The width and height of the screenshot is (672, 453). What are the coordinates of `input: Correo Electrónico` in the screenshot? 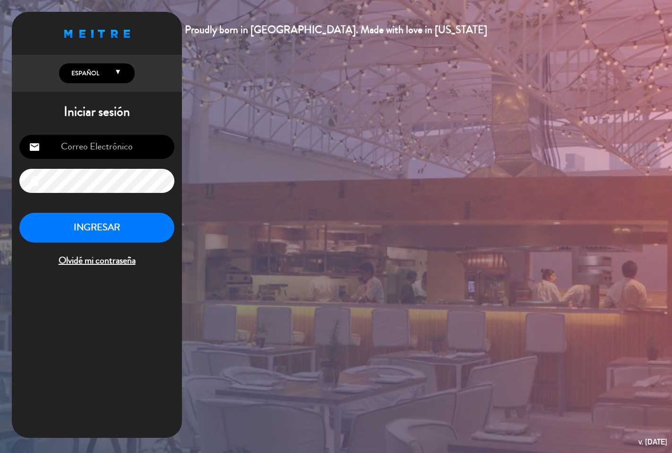 It's located at (97, 146).